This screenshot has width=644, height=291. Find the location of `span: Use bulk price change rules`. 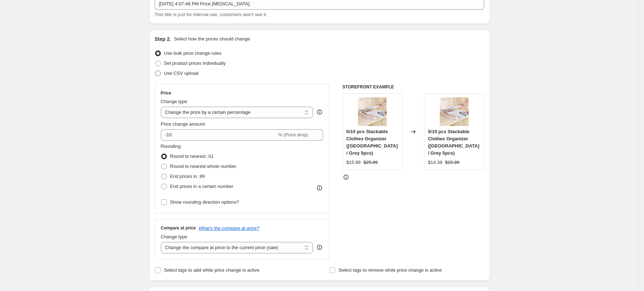

span: Use bulk price change rules is located at coordinates (192, 53).